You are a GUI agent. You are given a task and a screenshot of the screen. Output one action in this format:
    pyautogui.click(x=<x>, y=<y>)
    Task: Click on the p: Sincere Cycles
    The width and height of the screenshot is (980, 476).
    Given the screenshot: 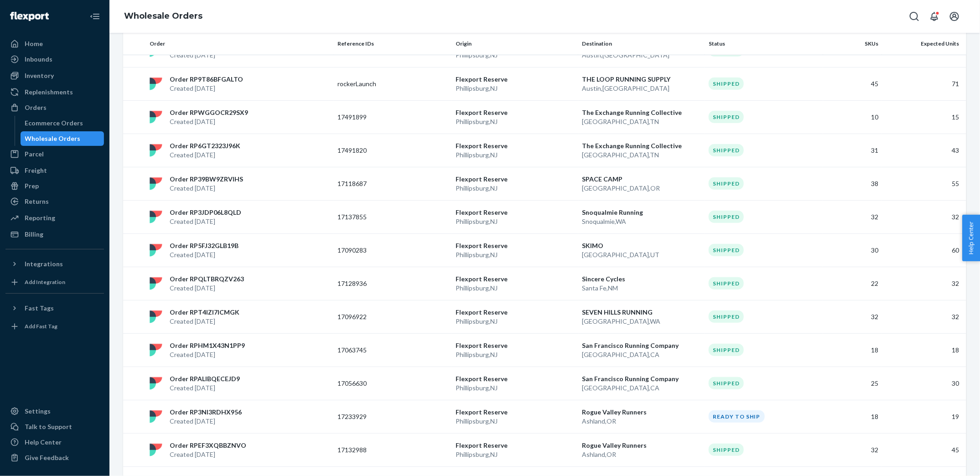 What is the action you would take?
    pyautogui.click(x=641, y=279)
    